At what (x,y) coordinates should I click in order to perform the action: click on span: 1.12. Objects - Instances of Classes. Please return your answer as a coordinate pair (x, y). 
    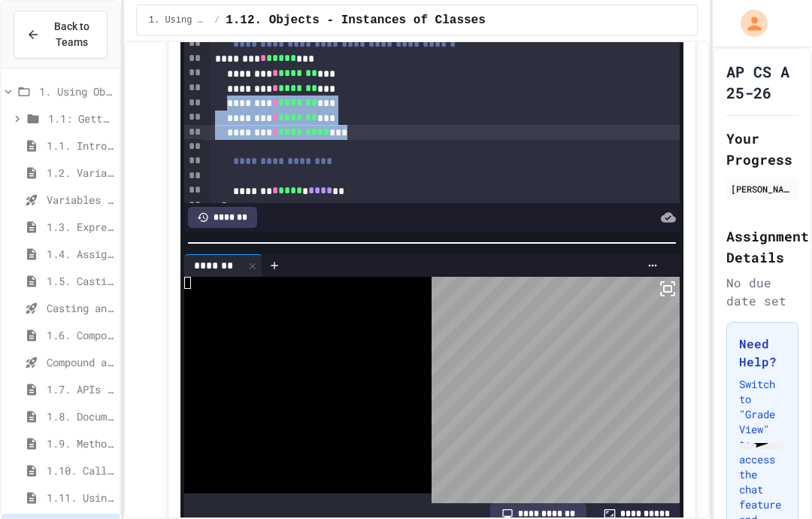
    Looking at the image, I should click on (355, 21).